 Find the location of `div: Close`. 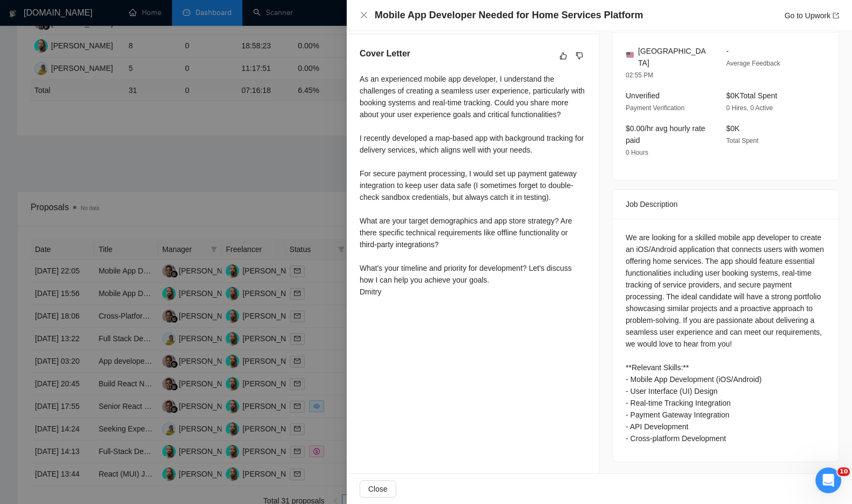

div: Close is located at coordinates (199, 14).